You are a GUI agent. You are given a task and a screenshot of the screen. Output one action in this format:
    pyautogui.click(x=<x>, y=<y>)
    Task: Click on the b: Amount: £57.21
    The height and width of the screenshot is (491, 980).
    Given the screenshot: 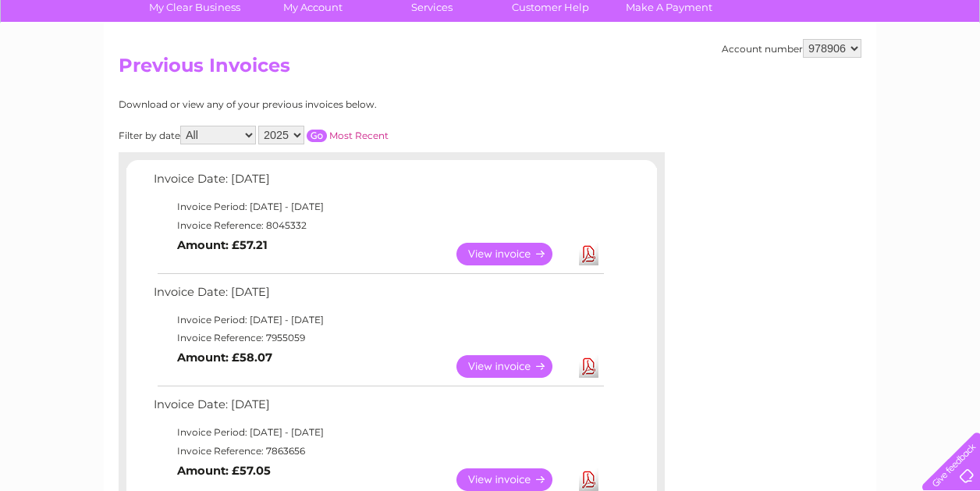 What is the action you would take?
    pyautogui.click(x=222, y=245)
    